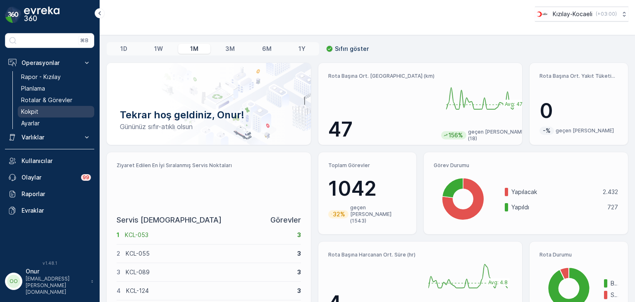 Image resolution: width=635 pixels, height=302 pixels. I want to click on a: Planlama, so click(56, 88).